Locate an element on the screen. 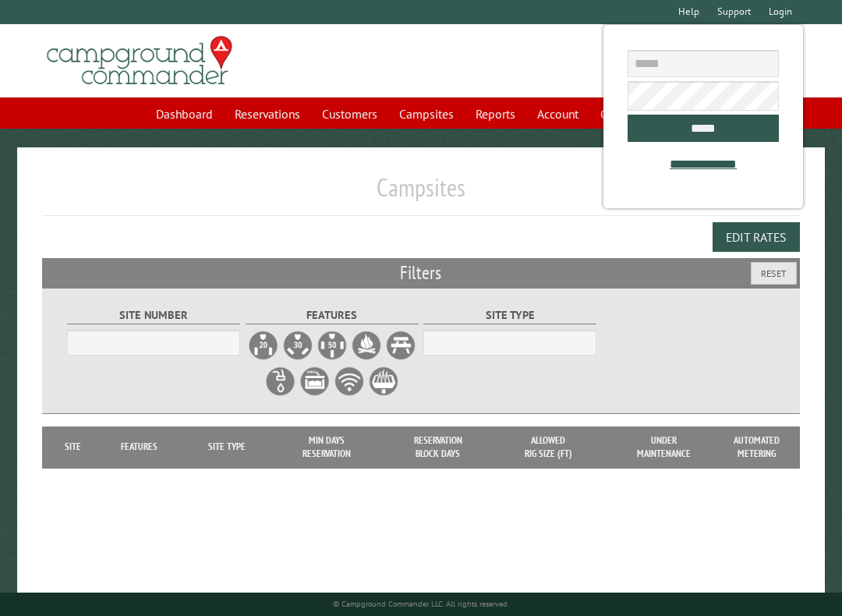 This screenshot has height=616, width=842. th: Site Type is located at coordinates (227, 446).